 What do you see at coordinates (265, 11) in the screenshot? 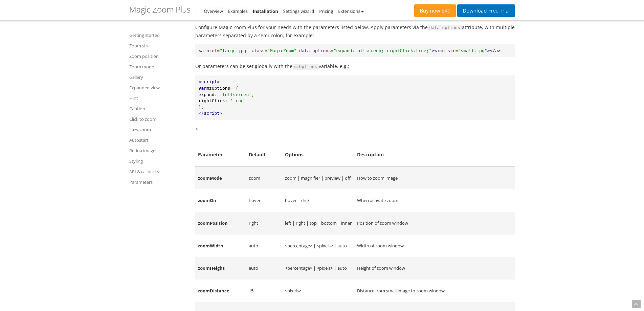
I see `a: Installation` at bounding box center [265, 11].